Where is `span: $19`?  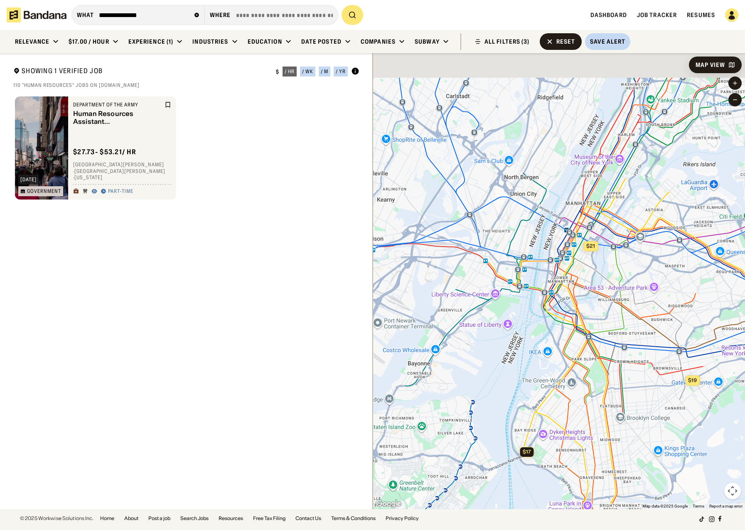
span: $19 is located at coordinates (692, 380).